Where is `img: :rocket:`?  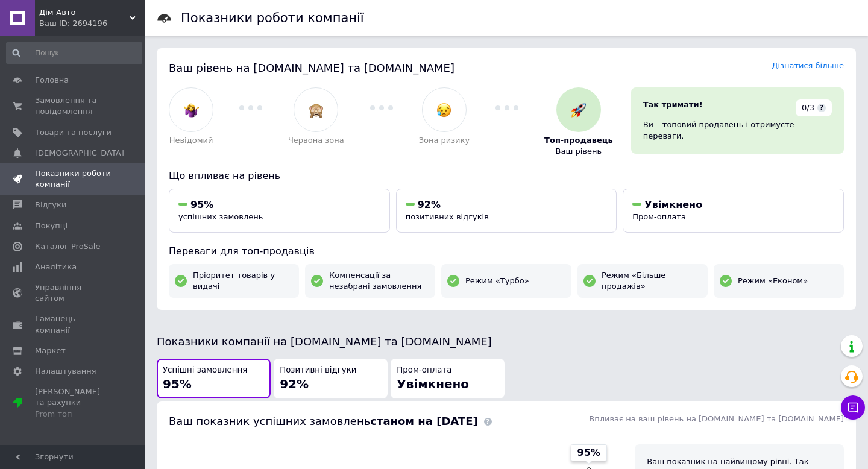 img: :rocket: is located at coordinates (578, 109).